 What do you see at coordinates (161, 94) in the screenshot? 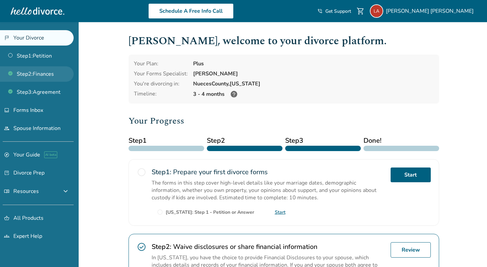
I see `div: Timeline:` at bounding box center [161, 94].